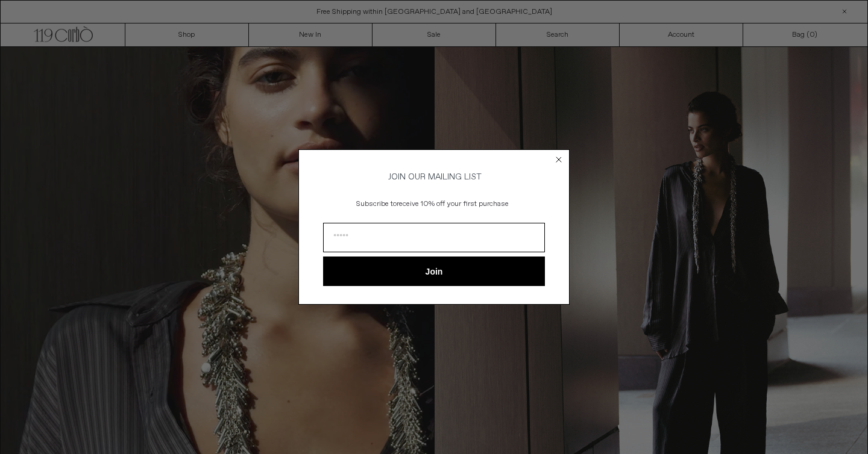 This screenshot has height=454, width=868. Describe the element at coordinates (434, 177) in the screenshot. I see `span: JOIN OUR MAILING LIST` at that location.